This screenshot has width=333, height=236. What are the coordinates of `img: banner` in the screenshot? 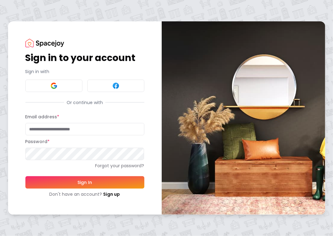 It's located at (243, 118).